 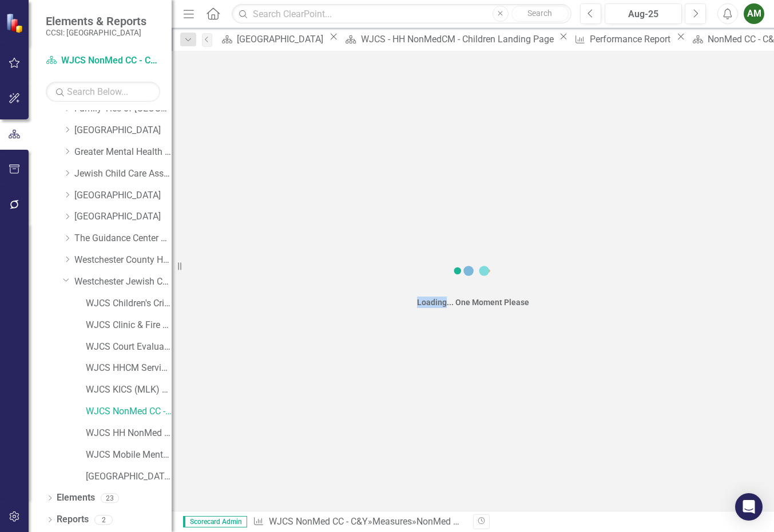 I want to click on input: Search ClearPoint..., so click(x=401, y=14).